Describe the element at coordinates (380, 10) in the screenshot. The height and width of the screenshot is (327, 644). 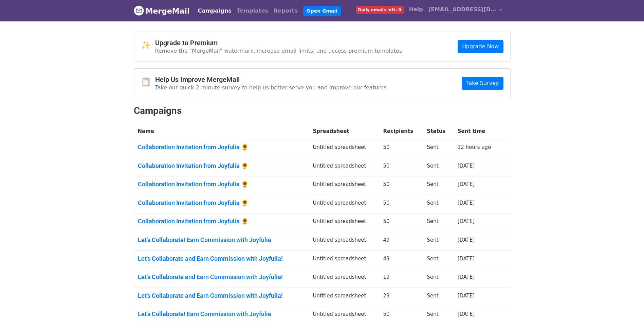
I see `a: Daily emails left: 0` at that location.